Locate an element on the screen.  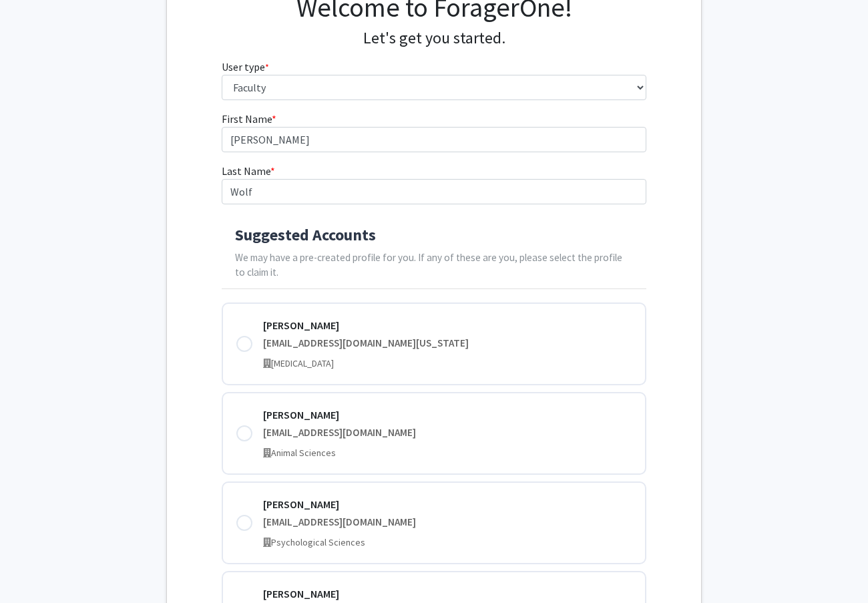
span: Animal Sciences is located at coordinates (303, 453).